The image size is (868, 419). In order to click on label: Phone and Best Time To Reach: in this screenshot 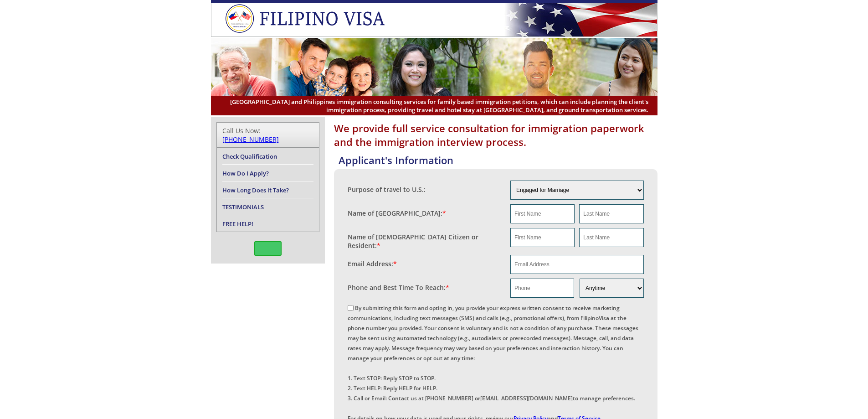, I will do `click(398, 287)`.